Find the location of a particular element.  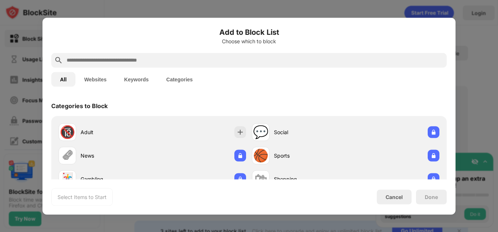

div: Cancel is located at coordinates (394, 196).